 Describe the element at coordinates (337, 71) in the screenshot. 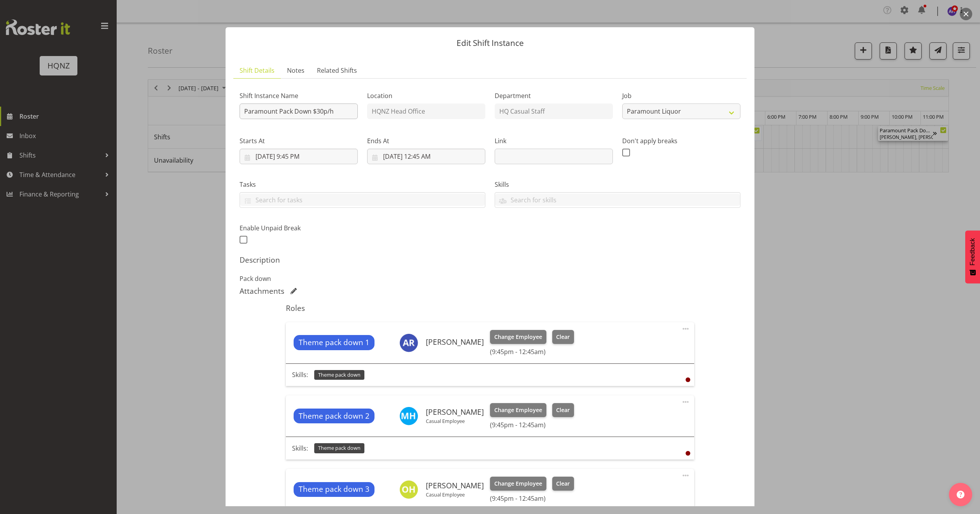

I see `span: Related Shifts` at that location.